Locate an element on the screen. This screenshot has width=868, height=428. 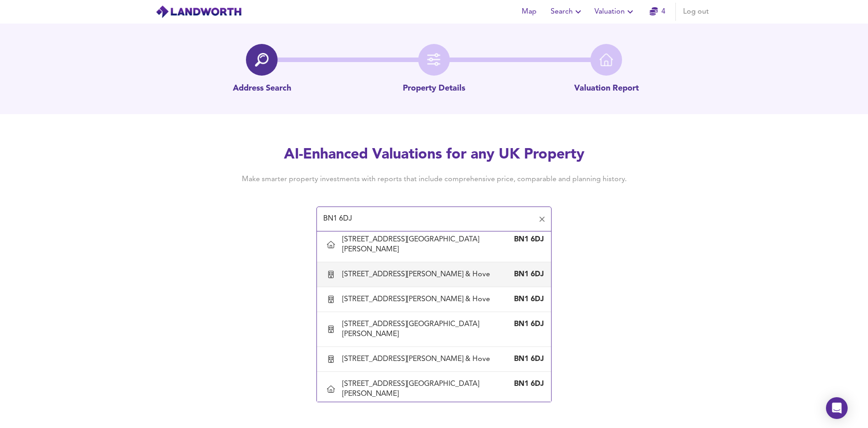
p: Valuation Report is located at coordinates (606, 89).